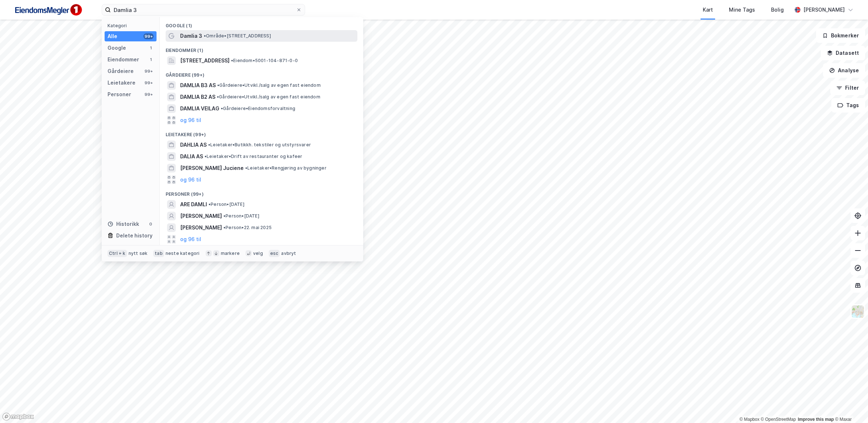 The image size is (868, 423). Describe the element at coordinates (261, 133) in the screenshot. I see `div: Leietakere (99+)` at that location.